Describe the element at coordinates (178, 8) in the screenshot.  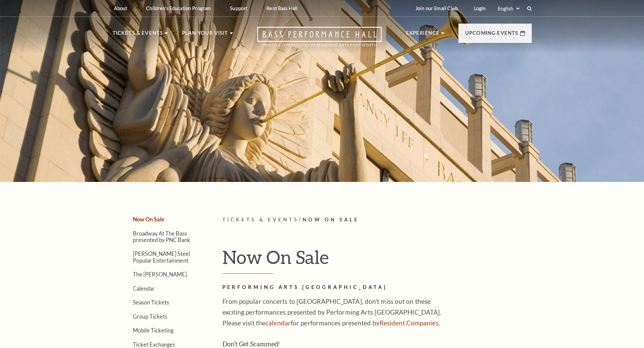
I see `p: Children's Education Program` at that location.